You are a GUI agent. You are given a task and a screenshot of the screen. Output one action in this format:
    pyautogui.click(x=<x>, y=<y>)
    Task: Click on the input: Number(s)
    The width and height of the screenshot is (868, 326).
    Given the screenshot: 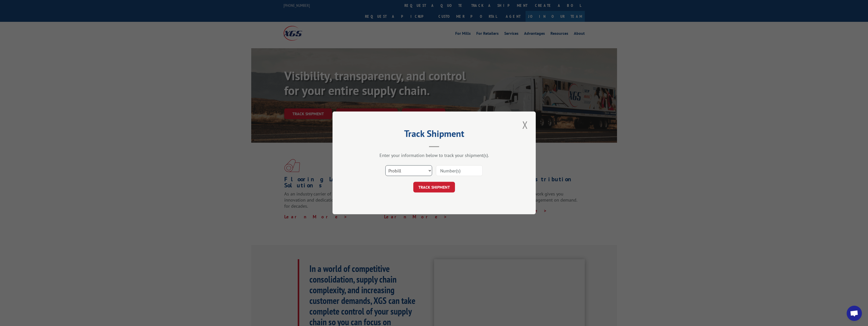 What is the action you would take?
    pyautogui.click(x=459, y=171)
    